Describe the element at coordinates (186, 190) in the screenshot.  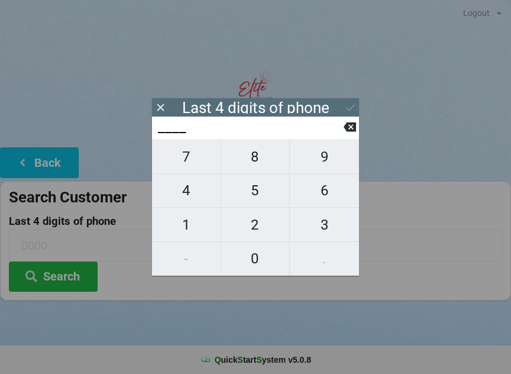
I see `button: 4` at that location.